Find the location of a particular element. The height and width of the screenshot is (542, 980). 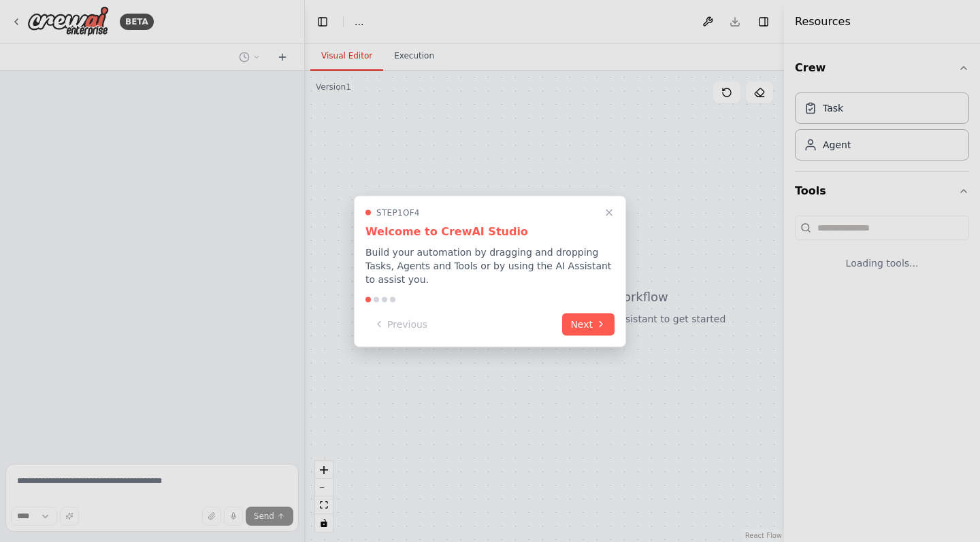

button: Previous is located at coordinates (400, 324).